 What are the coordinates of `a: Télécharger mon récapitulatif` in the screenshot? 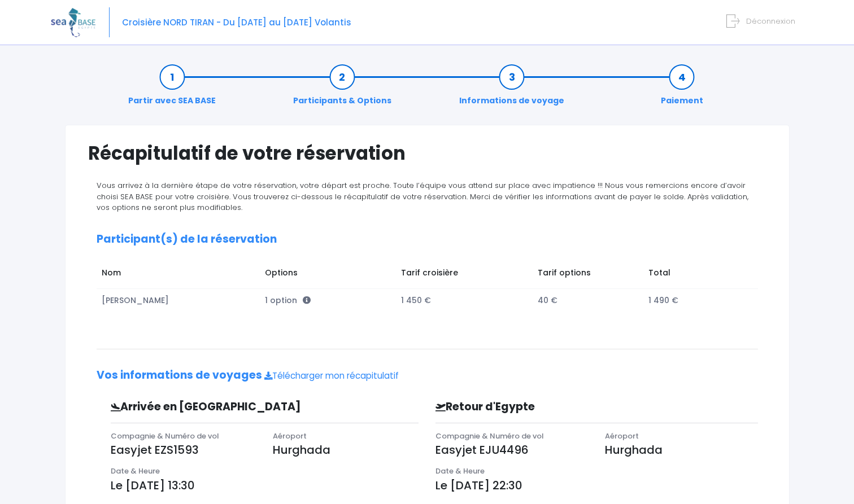 It's located at (331, 375).